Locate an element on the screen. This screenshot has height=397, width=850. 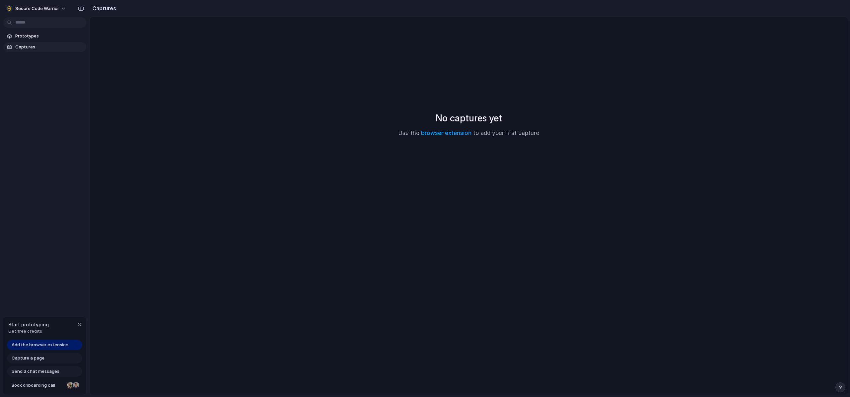
a: Prototypes is located at coordinates (45, 36).